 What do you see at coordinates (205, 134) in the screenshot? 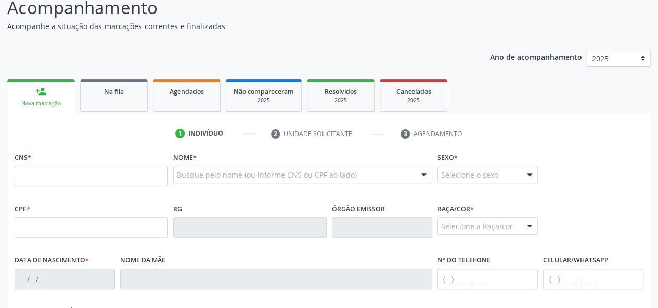
I see `div: Indivíduo` at bounding box center [205, 134].